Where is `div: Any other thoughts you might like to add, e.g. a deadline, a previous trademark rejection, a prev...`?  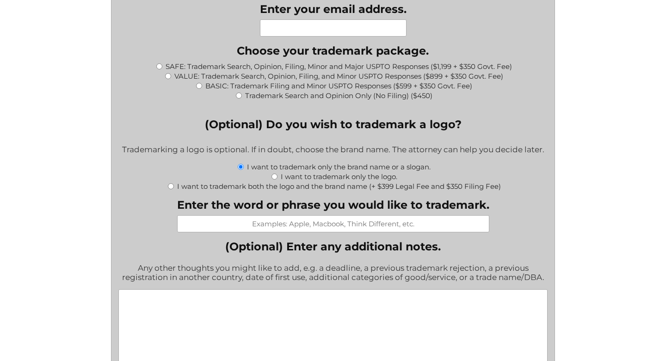
div: Any other thoughts you might like to add, e.g. a deadline, a previous trademark rejection, a prev... is located at coordinates (332, 273).